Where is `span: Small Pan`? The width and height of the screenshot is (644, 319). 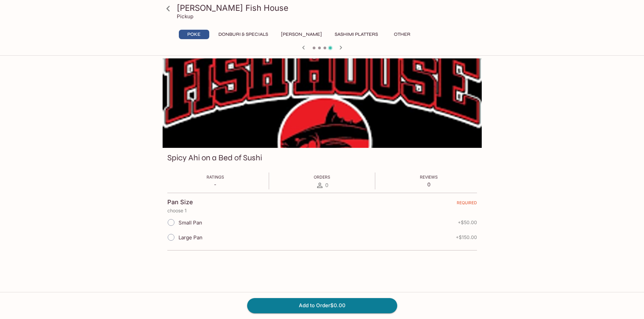
span: Small Pan is located at coordinates (190, 222).